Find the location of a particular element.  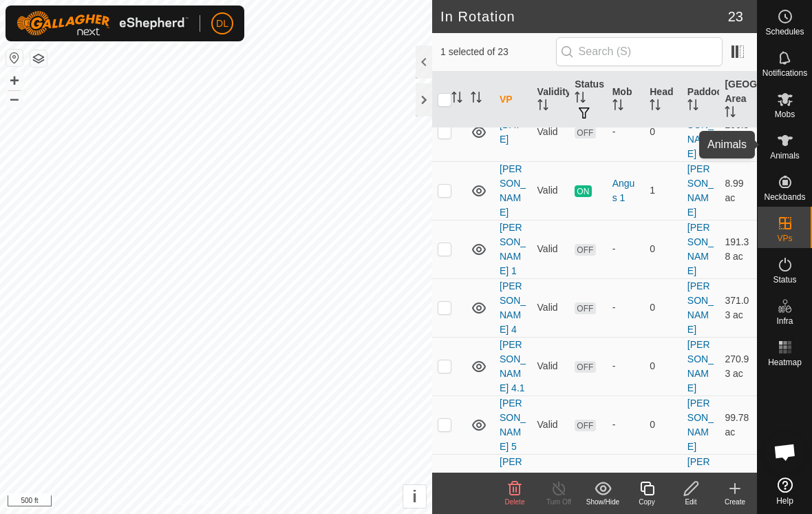

span: Schedules is located at coordinates (785, 32).